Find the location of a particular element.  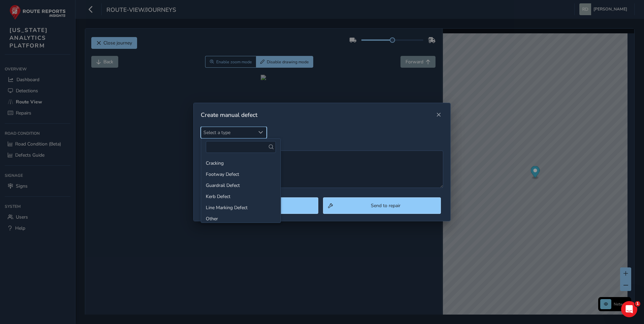

span: 1 is located at coordinates (638, 304).